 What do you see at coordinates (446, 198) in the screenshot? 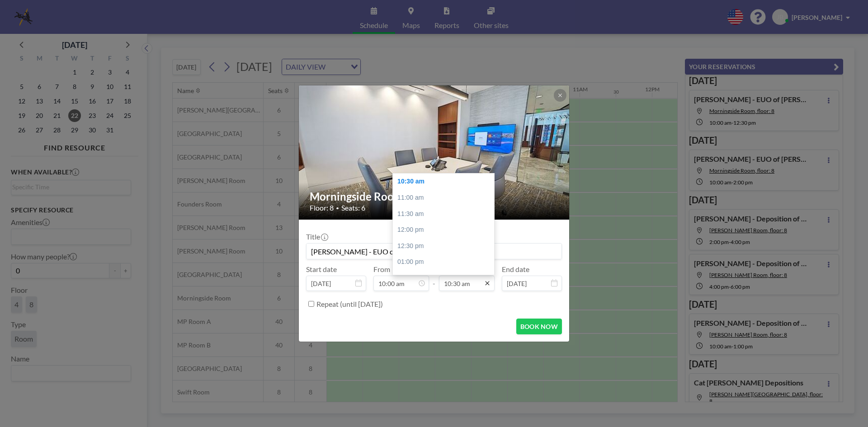
I see `div: 11:00 am` at bounding box center [446, 198].